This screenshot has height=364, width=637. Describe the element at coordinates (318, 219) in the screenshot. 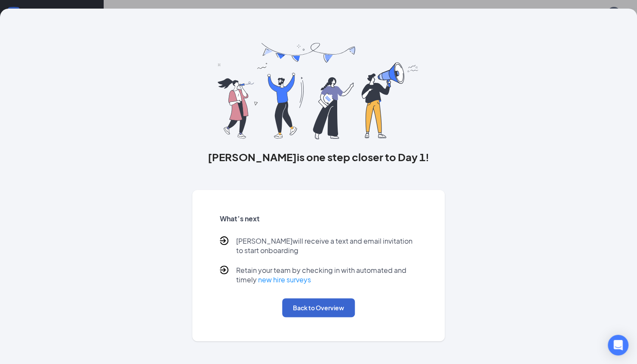

I see `h5: What’s next` at that location.